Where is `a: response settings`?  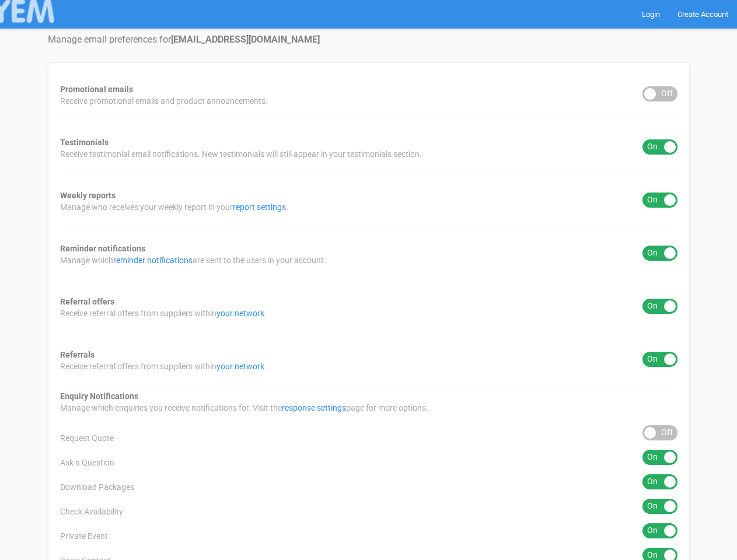 a: response settings is located at coordinates (314, 408).